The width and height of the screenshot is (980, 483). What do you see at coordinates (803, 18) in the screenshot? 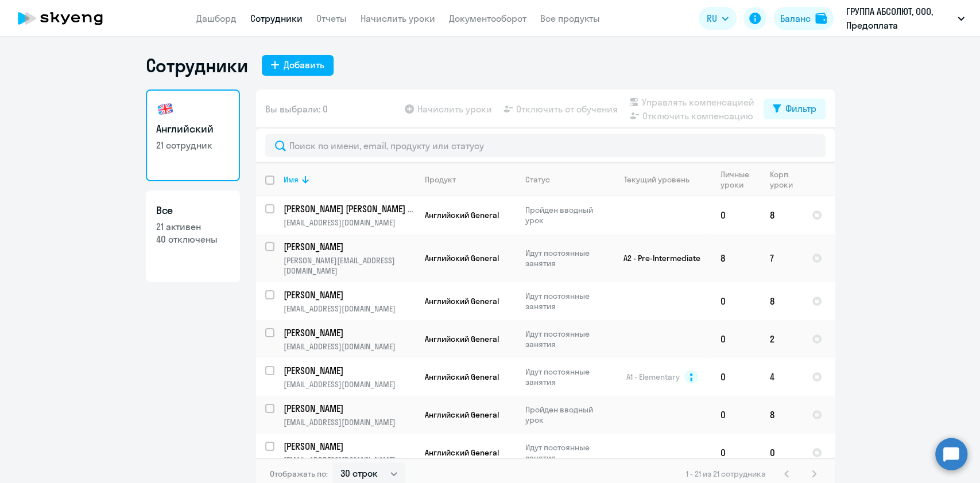
I see `button: Балансbalance` at bounding box center [803, 18].